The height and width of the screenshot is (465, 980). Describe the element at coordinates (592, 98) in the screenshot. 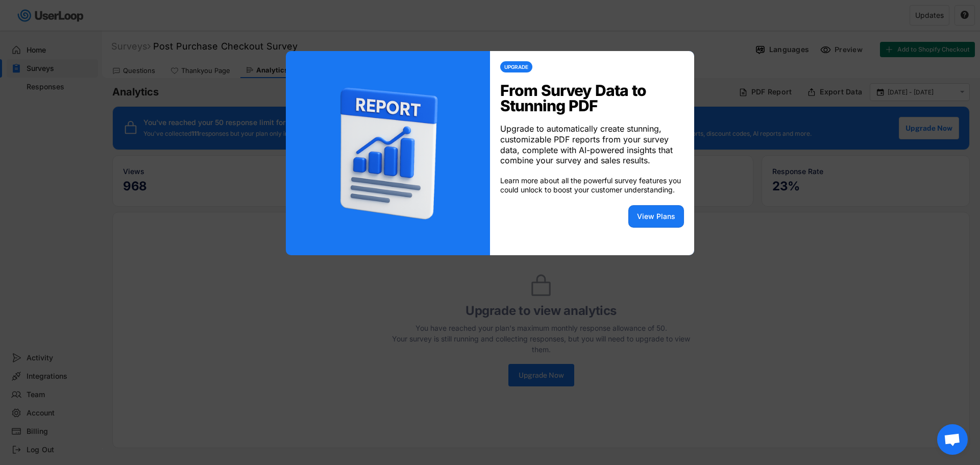

I see `div: From Survey Data to Stunning PDF` at that location.